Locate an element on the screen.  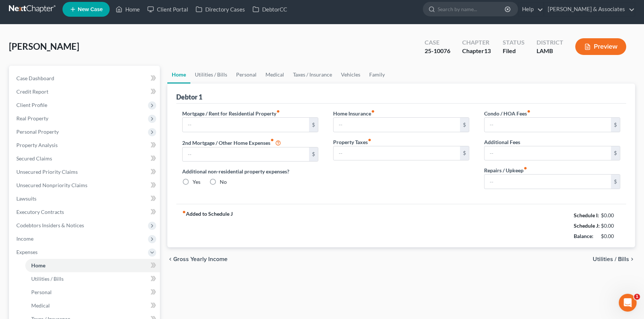
button: Preview is located at coordinates (601, 47).